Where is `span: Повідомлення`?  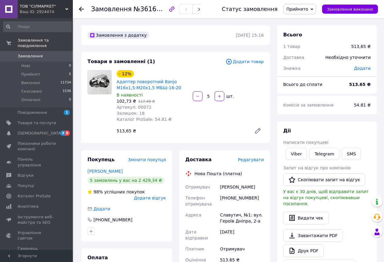 span: Повідомлення is located at coordinates (32, 112).